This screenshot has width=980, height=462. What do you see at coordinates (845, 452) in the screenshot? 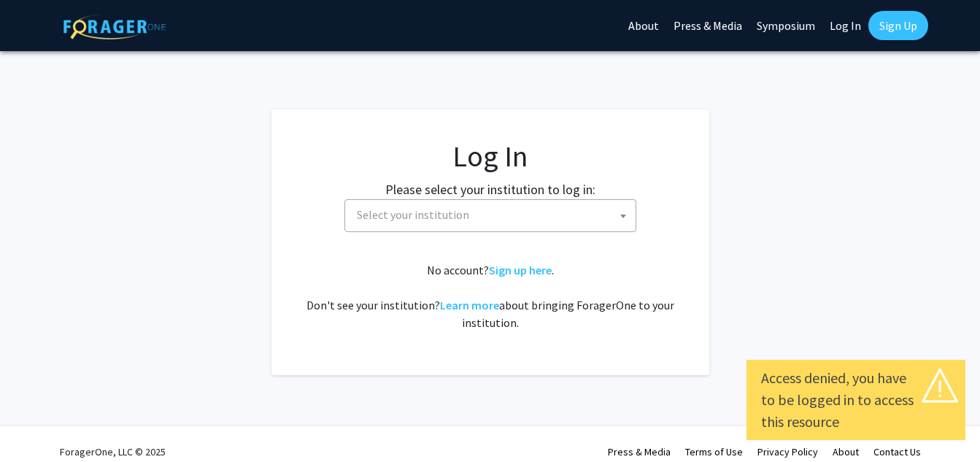
I see `a: About` at bounding box center [845, 452].